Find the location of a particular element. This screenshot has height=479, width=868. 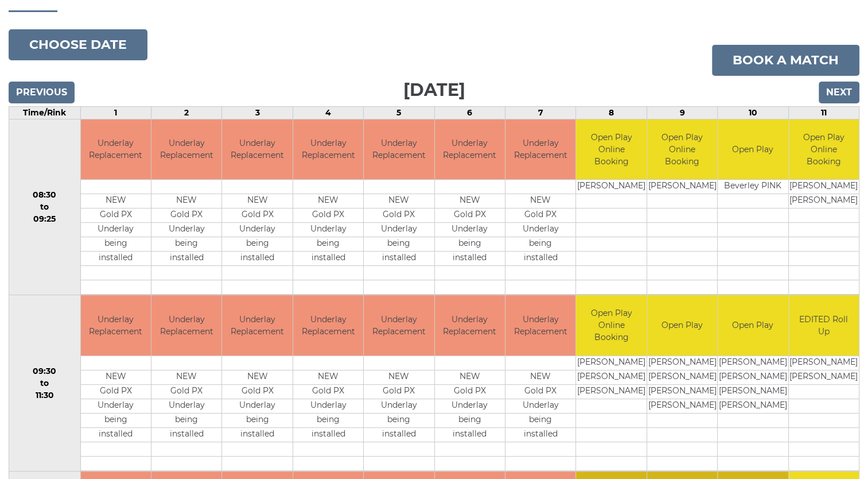

td: Beverley PINK is located at coordinates (752, 186).